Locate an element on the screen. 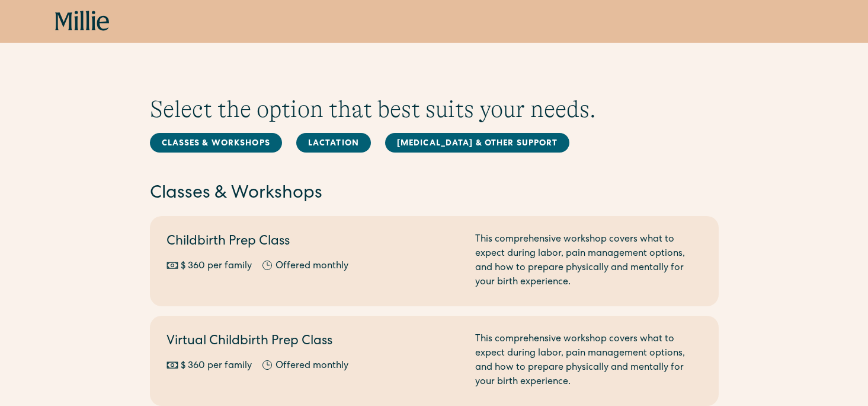  h2: Virtual Childbirth Prep Class is located at coordinates (314, 341).